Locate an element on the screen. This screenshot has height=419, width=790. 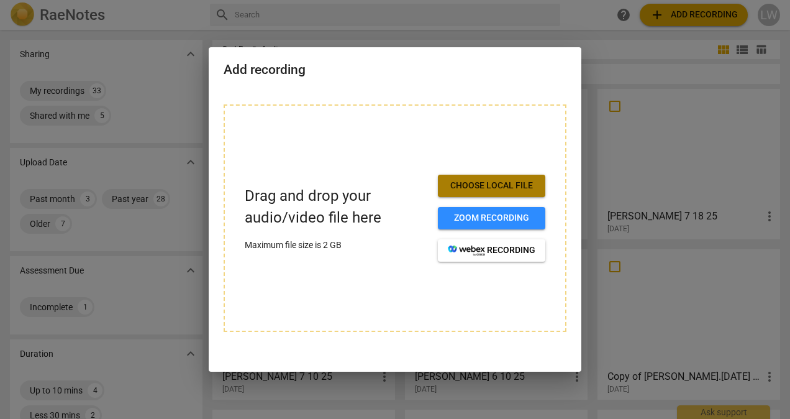
button: recording is located at coordinates (491, 250).